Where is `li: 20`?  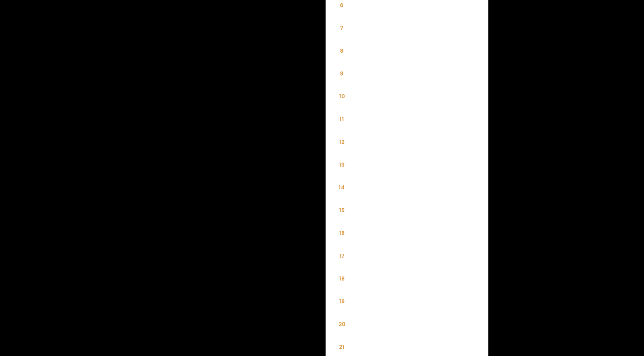 li: 20 is located at coordinates (342, 324).